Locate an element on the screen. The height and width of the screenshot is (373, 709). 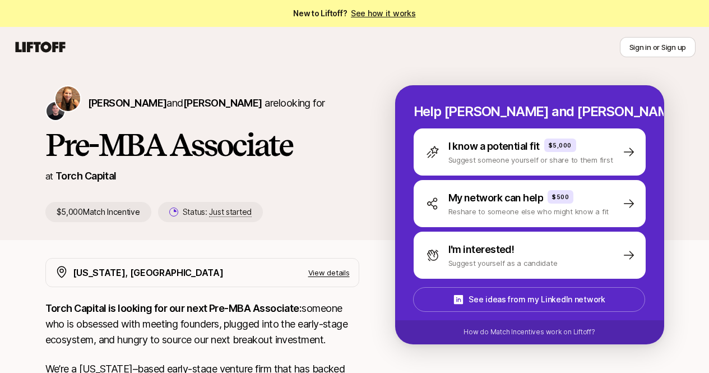
h1: Pre-MBA Associate is located at coordinates (202, 145).